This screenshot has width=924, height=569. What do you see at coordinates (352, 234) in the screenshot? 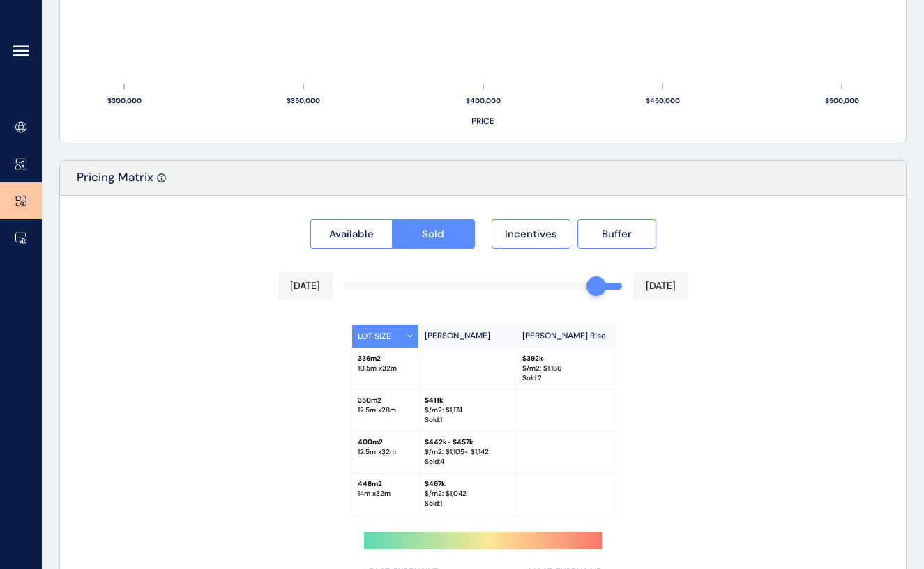
I see `button: Available` at bounding box center [352, 234].